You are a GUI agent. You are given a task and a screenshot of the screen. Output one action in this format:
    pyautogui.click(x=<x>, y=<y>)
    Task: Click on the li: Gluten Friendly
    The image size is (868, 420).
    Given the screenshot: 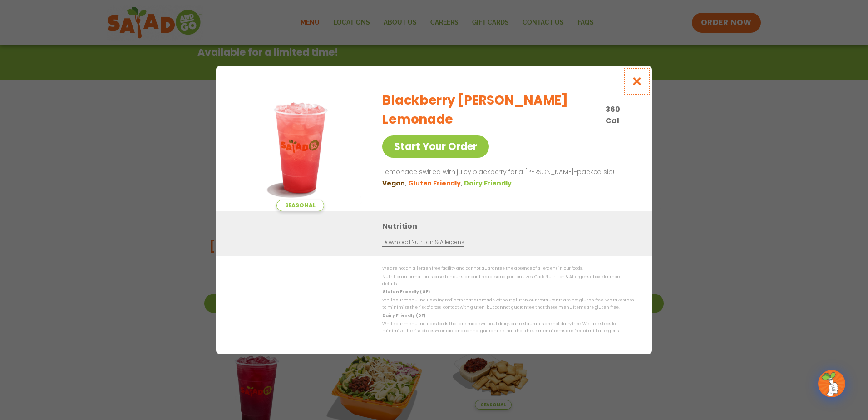 What is the action you would take?
    pyautogui.click(x=436, y=183)
    